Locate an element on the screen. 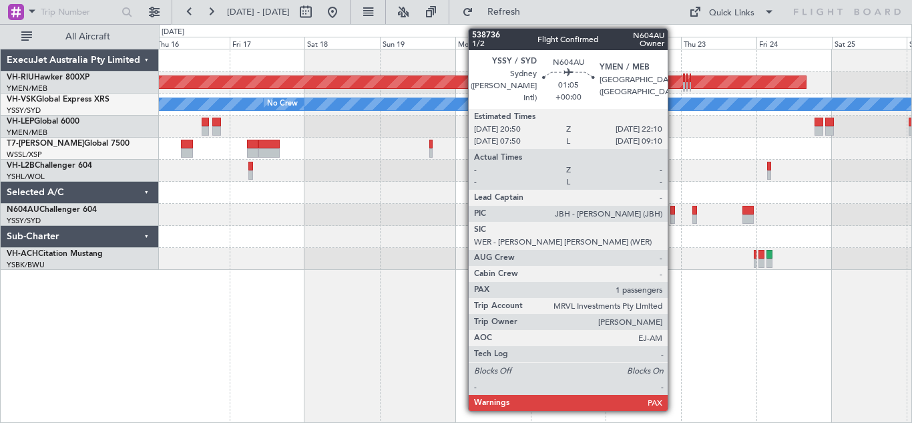  div: No Crew is located at coordinates (282, 104).